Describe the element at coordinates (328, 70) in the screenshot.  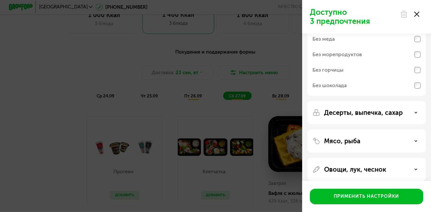
I see `div: Без горчицы` at that location.